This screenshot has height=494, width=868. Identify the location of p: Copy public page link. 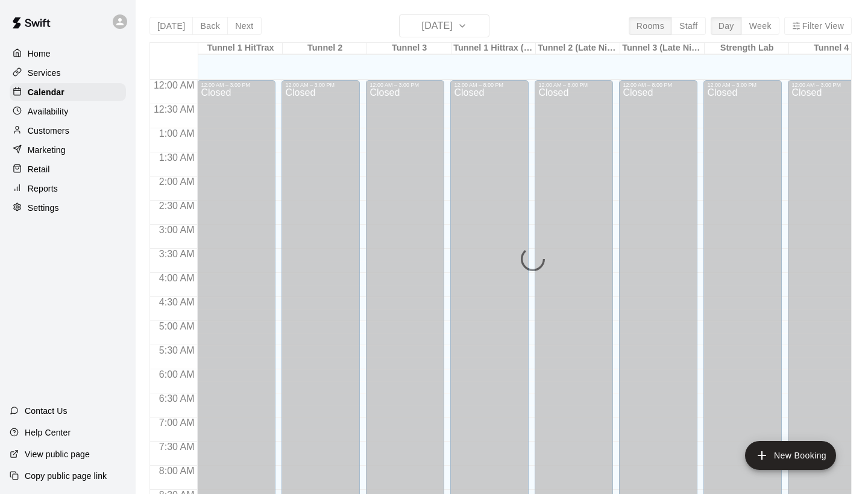
(66, 476).